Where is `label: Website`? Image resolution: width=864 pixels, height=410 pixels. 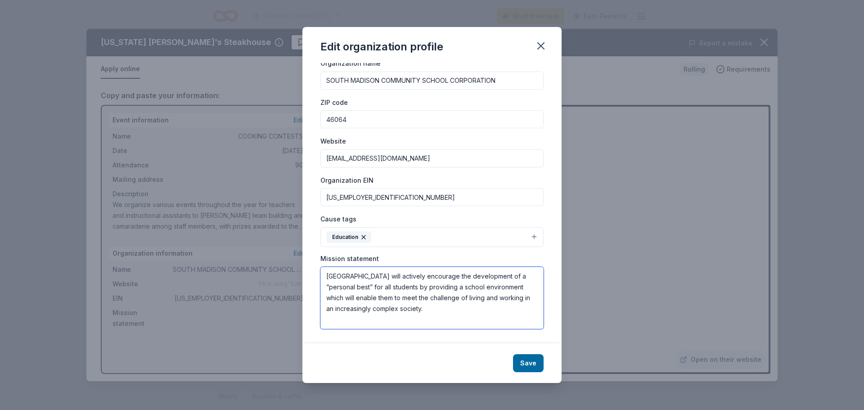
label: Website is located at coordinates (333, 141).